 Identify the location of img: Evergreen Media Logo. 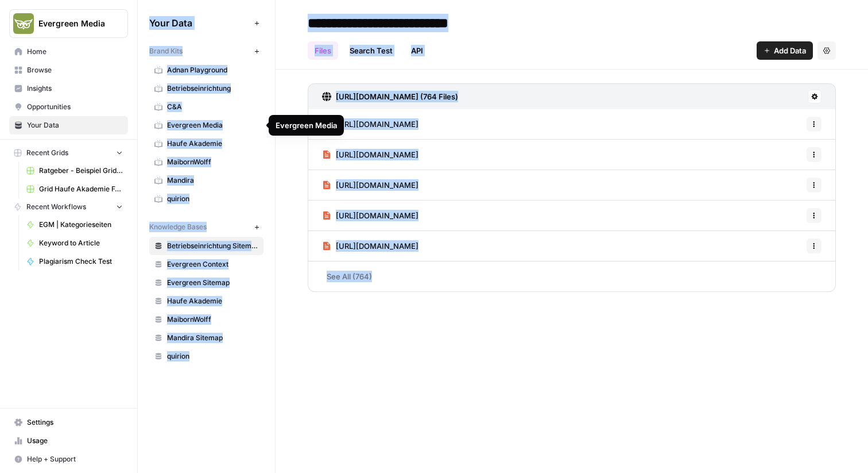
(24, 24).